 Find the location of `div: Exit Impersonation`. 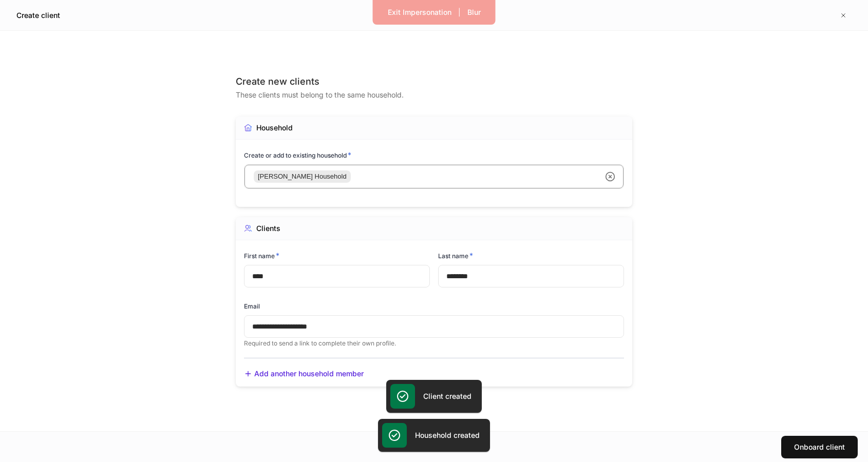

div: Exit Impersonation is located at coordinates (420, 12).